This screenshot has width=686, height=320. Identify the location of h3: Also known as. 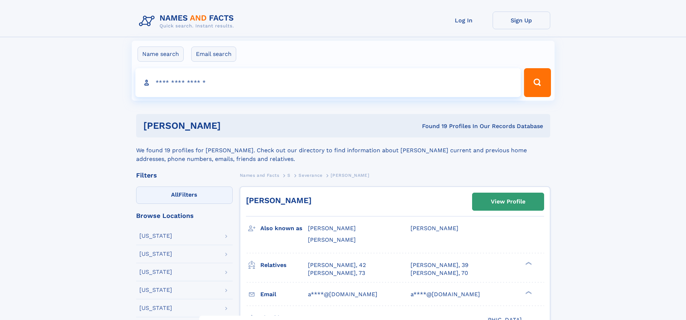
(284, 228).